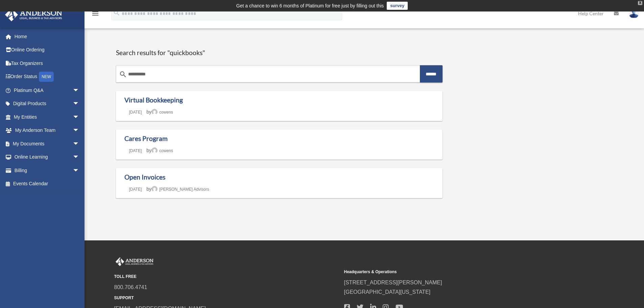 Image resolution: width=644 pixels, height=308 pixels. What do you see at coordinates (154, 100) in the screenshot?
I see `a: Virtual Bookkeeping` at bounding box center [154, 100].